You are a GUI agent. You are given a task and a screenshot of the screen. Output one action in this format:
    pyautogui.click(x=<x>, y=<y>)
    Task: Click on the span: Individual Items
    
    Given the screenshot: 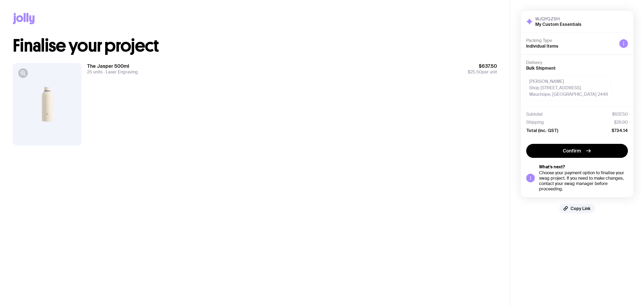 What is the action you would take?
    pyautogui.click(x=542, y=46)
    